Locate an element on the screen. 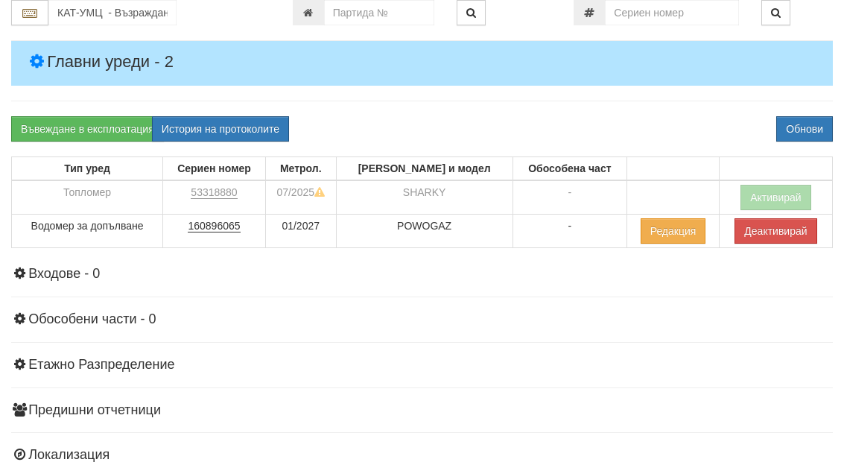 The width and height of the screenshot is (844, 462). button: Обнови is located at coordinates (805, 129).